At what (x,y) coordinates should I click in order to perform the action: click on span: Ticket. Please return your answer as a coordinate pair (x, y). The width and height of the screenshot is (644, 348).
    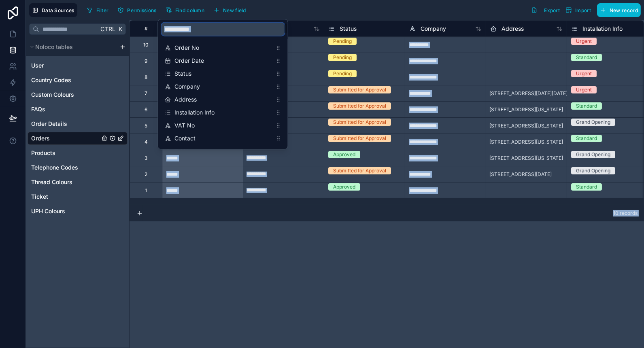
    Looking at the image, I should click on (40, 197).